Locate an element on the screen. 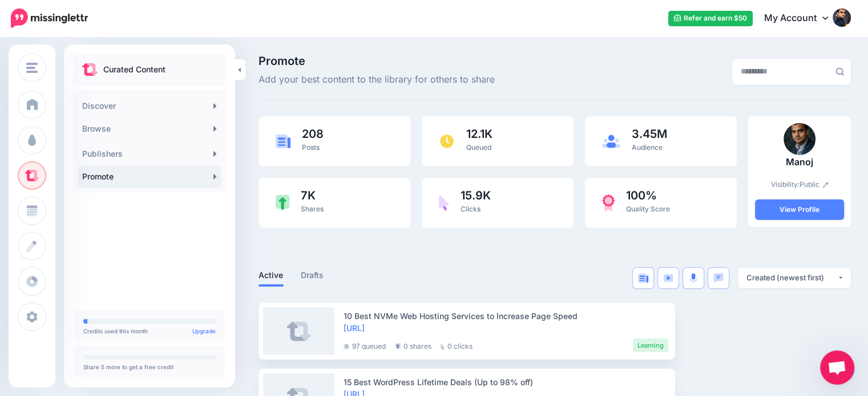 The height and width of the screenshot is (396, 868). a: Active is located at coordinates (271, 276).